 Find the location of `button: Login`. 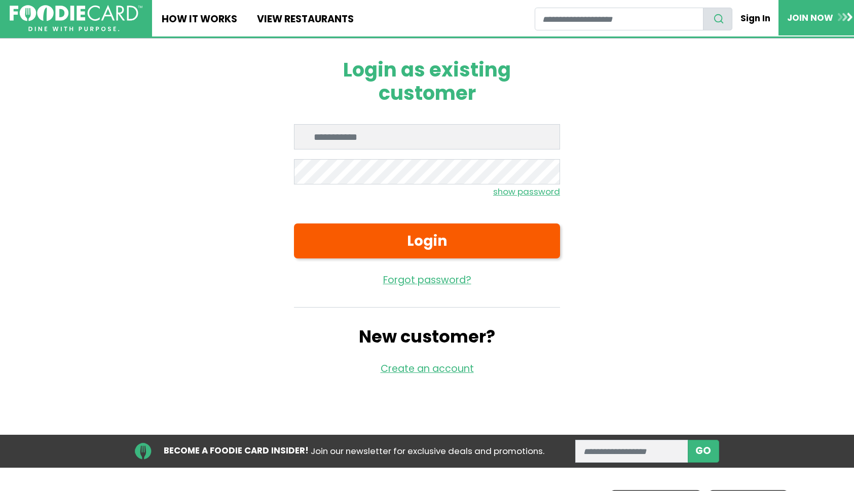

button: Login is located at coordinates (427, 241).